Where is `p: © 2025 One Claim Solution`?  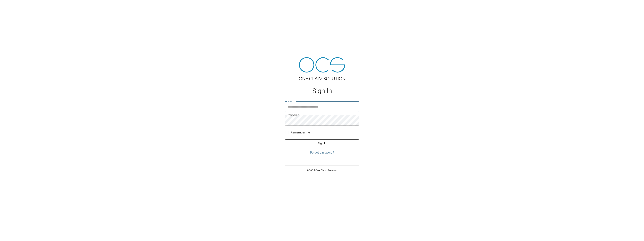 p: © 2025 One Claim Solution is located at coordinates (322, 171).